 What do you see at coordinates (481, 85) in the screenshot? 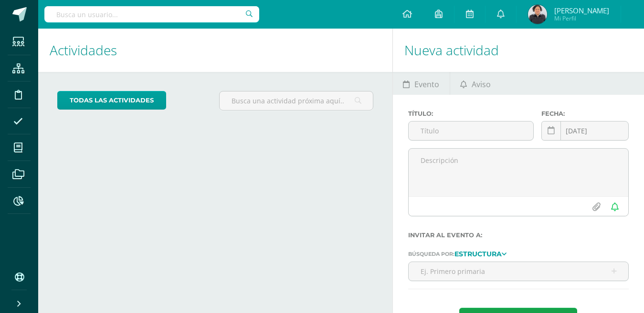
I see `span: Aviso` at bounding box center [481, 85].